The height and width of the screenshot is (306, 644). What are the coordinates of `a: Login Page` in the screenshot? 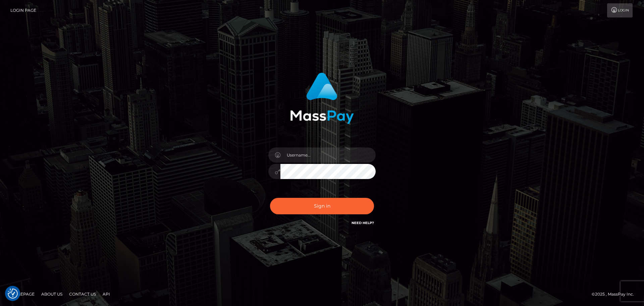 It's located at (23, 11).